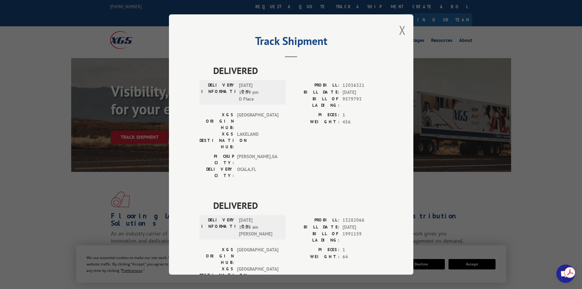  Describe the element at coordinates (363, 85) in the screenshot. I see `span: 12036321` at that location.